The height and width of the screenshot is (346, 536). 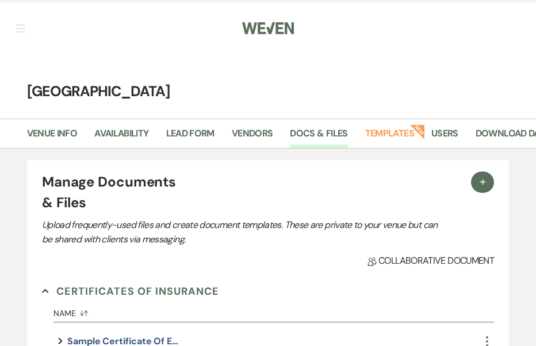 I want to click on a: Users, so click(x=445, y=137).